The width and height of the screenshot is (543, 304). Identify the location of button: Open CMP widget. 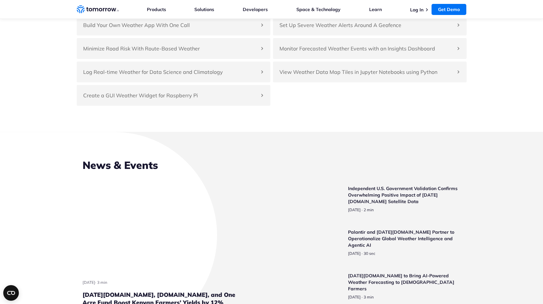
(11, 292).